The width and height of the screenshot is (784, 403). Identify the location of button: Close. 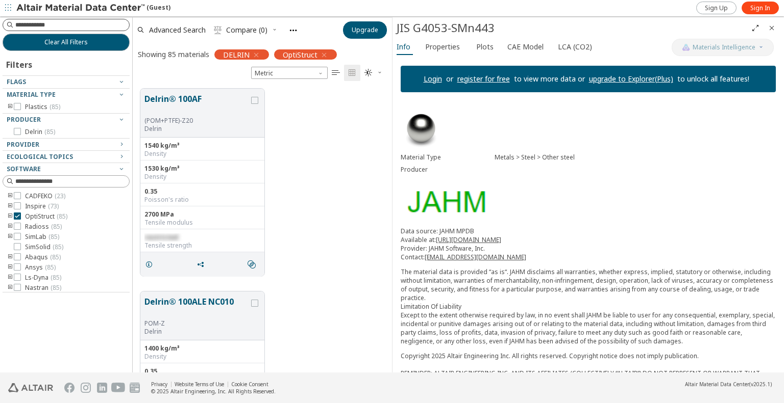
(771, 28).